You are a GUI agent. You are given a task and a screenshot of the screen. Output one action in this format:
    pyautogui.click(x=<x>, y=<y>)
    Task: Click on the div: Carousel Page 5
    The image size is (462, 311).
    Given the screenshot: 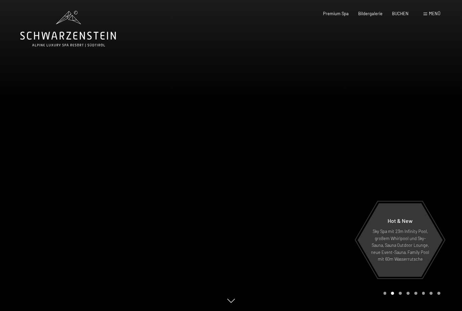 What is the action you would take?
    pyautogui.click(x=415, y=293)
    